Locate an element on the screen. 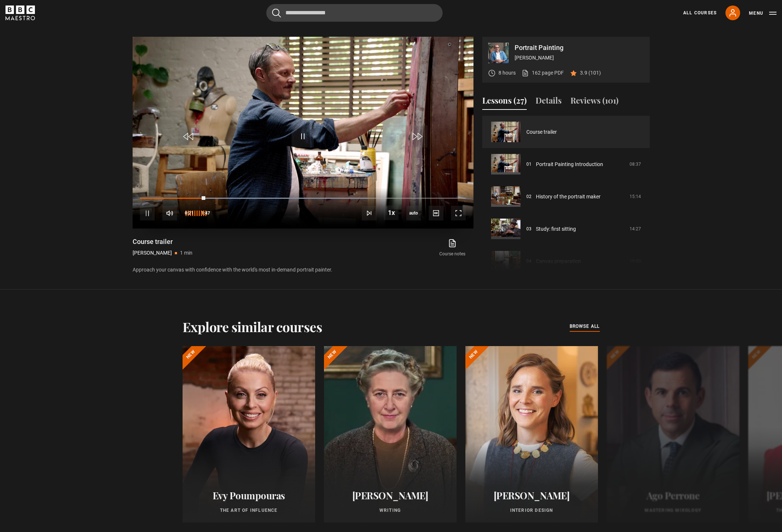 Image resolution: width=782 pixels, height=532 pixels. div: Volume Level is located at coordinates (195, 213).